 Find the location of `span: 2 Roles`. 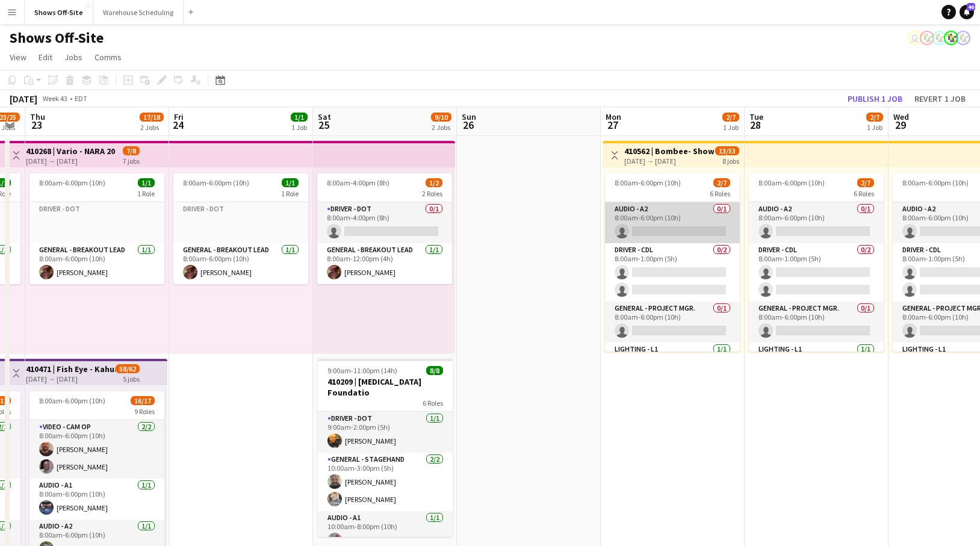

span: 2 Roles is located at coordinates (432, 194).